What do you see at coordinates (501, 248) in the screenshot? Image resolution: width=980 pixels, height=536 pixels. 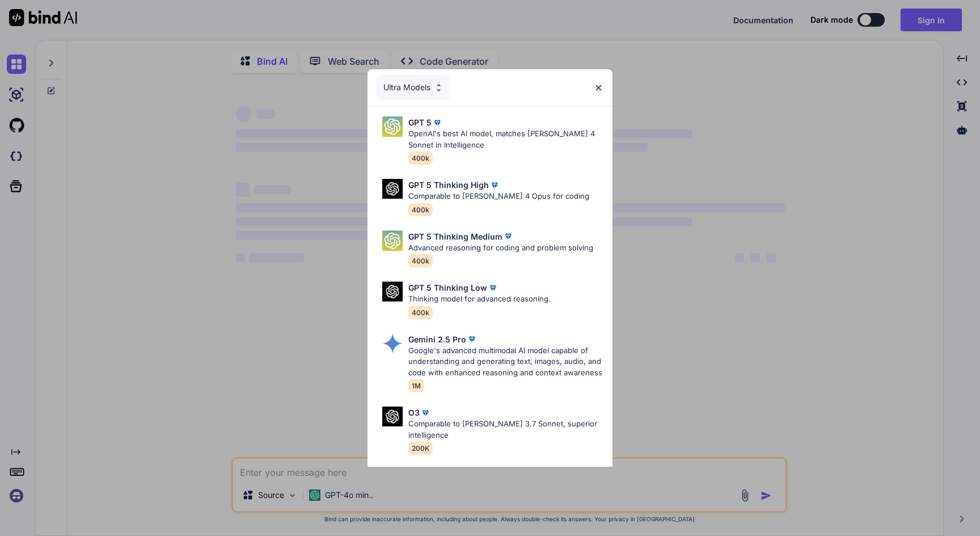 I see `p: Advanced reasoning for coding and problem solving` at bounding box center [501, 248].